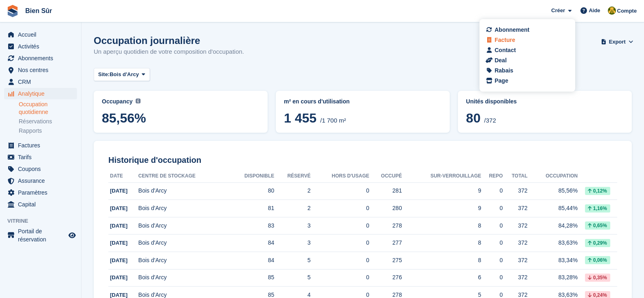 The height and width of the screenshot is (298, 644). I want to click on td: 83, so click(251, 226).